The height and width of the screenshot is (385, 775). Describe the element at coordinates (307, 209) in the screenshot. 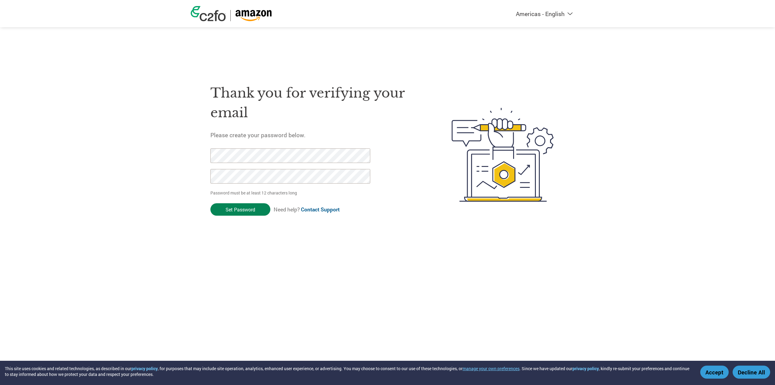

I see `span: Need help?` at that location.